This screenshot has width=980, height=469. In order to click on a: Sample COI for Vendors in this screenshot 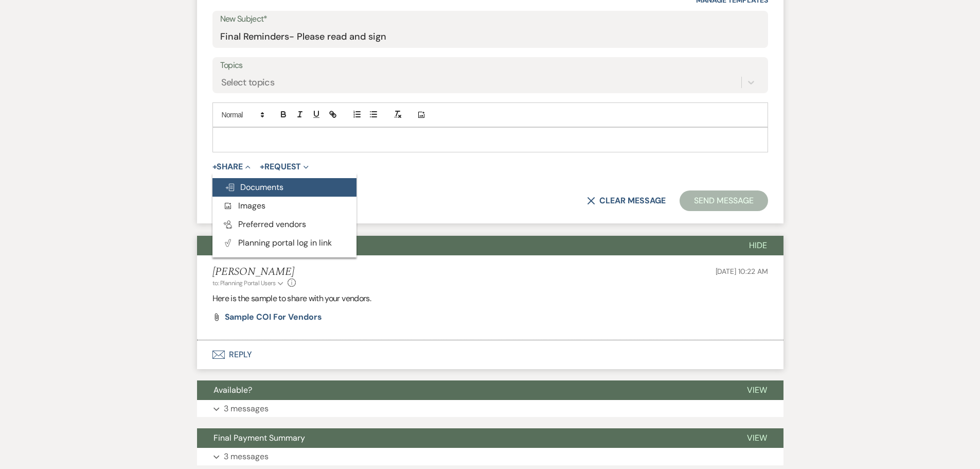, I will do `click(273, 317)`.